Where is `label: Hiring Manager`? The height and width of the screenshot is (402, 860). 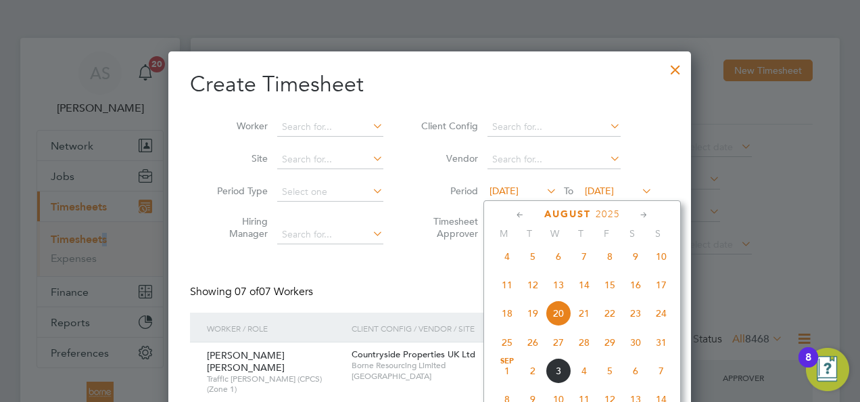 label: Hiring Manager is located at coordinates (237, 227).